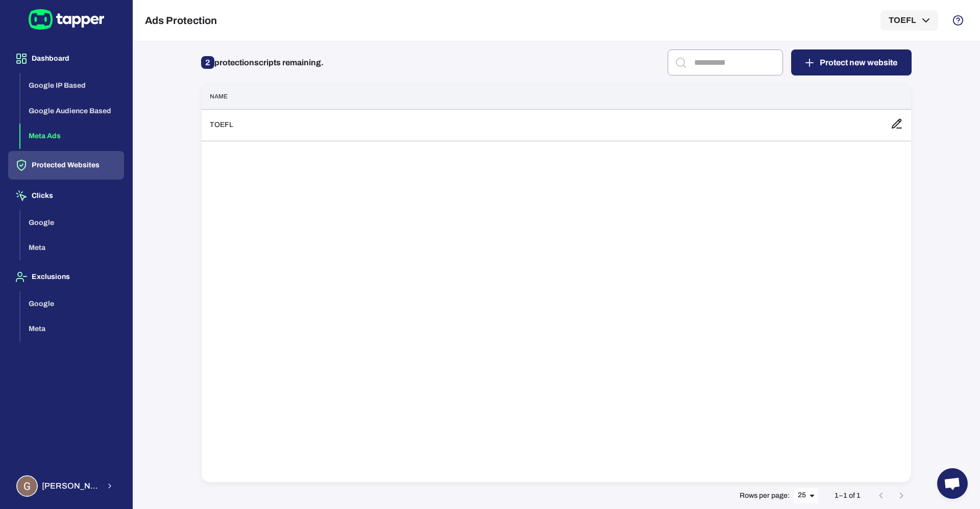 Image resolution: width=980 pixels, height=509 pixels. What do you see at coordinates (263, 63) in the screenshot?
I see `p: protection scripts remaining.` at bounding box center [263, 63].